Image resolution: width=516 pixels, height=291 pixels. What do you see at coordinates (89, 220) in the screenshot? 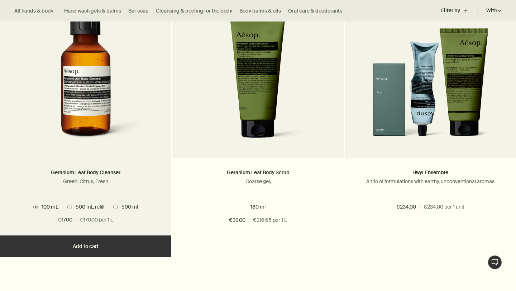
I see `font: €170.00` at bounding box center [89, 220].